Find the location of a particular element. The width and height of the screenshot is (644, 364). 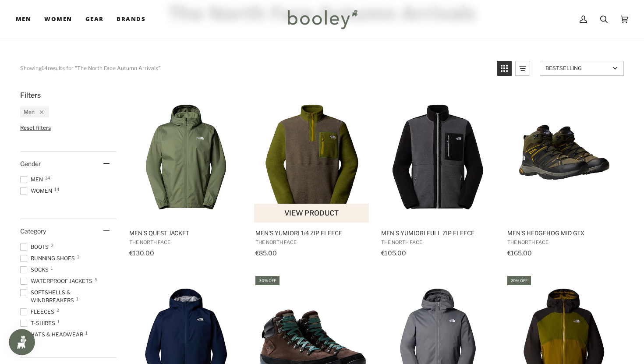

span: Brands is located at coordinates (131, 19).